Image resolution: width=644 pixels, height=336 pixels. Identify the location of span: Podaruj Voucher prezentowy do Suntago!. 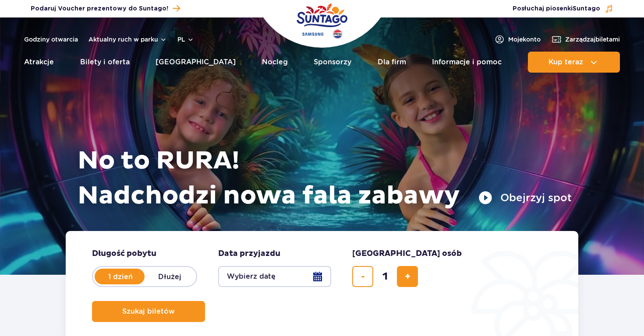
(100, 8).